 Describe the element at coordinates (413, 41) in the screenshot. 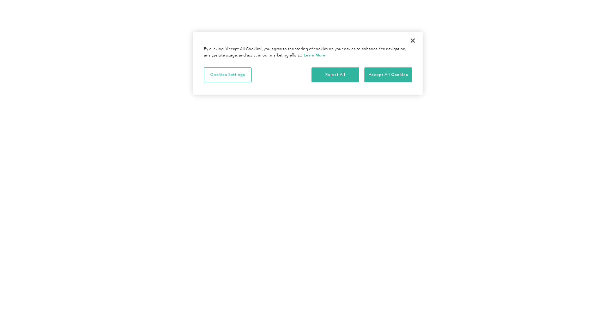

I see `button: Close` at that location.